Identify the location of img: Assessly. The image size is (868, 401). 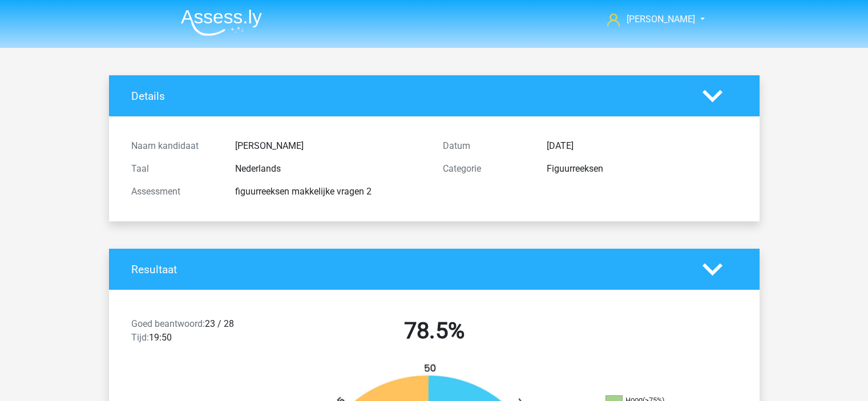
(222, 22).